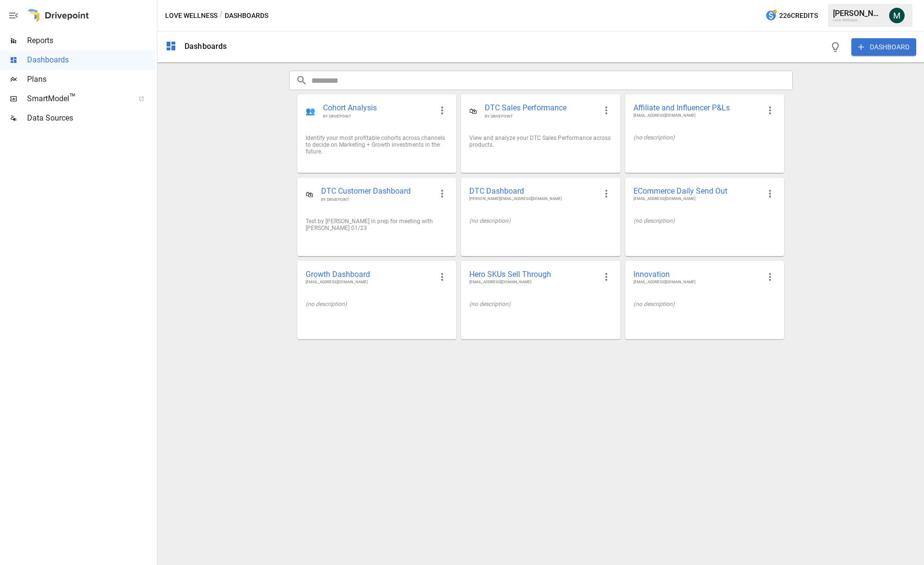 This screenshot has height=565, width=924. Describe the element at coordinates (897, 15) in the screenshot. I see `div: Michael Cormack` at that location.